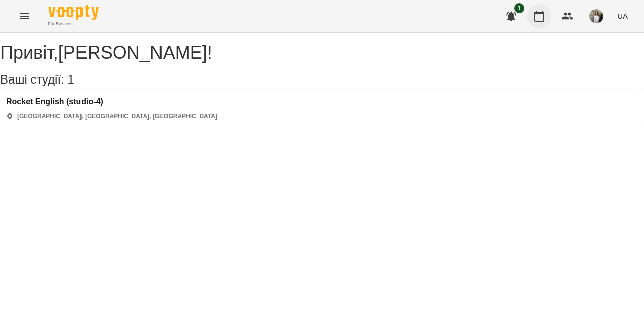 Image resolution: width=644 pixels, height=319 pixels. What do you see at coordinates (622, 16) in the screenshot?
I see `span: UA` at bounding box center [622, 16].